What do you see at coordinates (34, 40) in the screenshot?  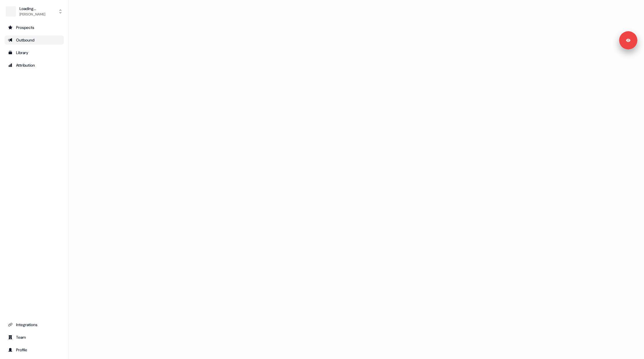 I see `div: Outbound` at bounding box center [34, 40].